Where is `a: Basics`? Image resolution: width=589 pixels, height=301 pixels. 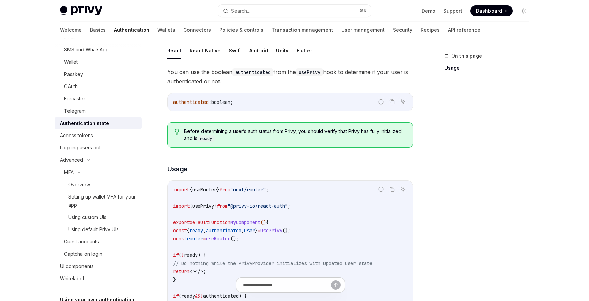
a: Basics is located at coordinates (98, 30).